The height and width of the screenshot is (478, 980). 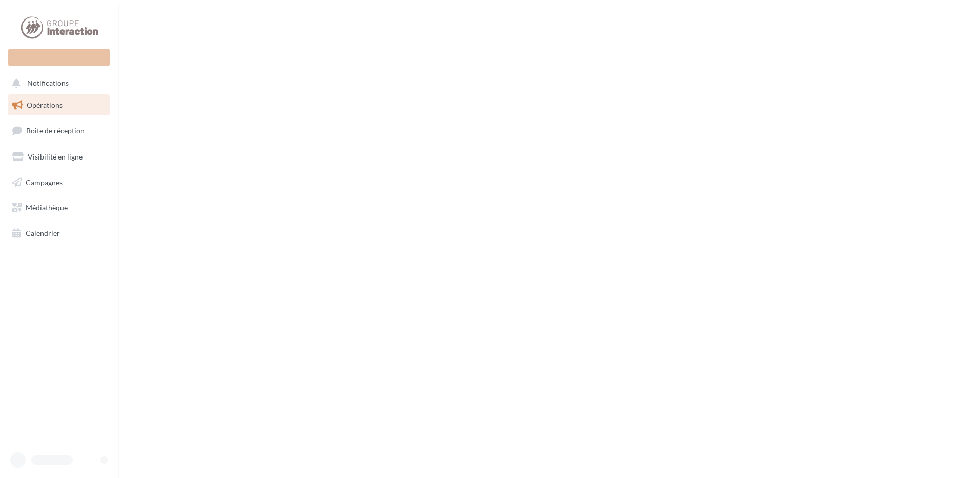 I want to click on a: Boîte de réception, so click(x=59, y=130).